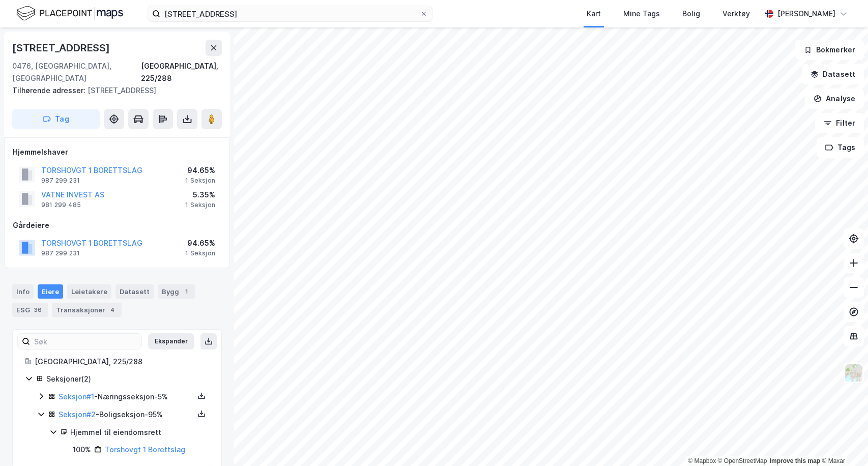 The width and height of the screenshot is (868, 466). What do you see at coordinates (117, 226) in the screenshot?
I see `div: Gårdeiere` at bounding box center [117, 226].